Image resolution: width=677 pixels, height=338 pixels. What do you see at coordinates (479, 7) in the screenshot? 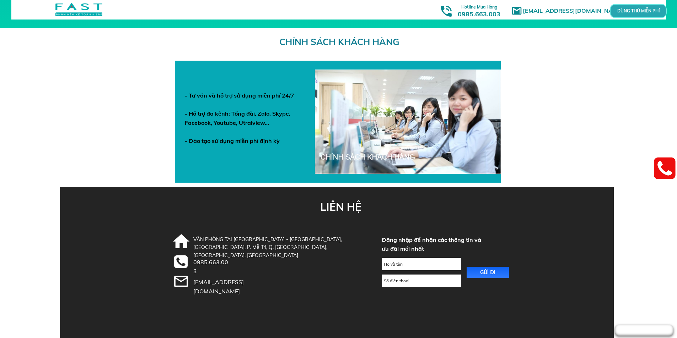
I see `span: Hotline Mua Hàng` at bounding box center [479, 7].